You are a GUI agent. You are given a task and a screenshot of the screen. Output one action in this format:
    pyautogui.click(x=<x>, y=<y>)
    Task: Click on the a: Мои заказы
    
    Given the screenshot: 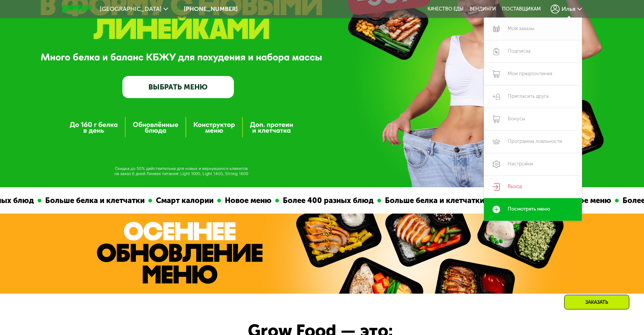 What is the action you would take?
    pyautogui.click(x=533, y=29)
    